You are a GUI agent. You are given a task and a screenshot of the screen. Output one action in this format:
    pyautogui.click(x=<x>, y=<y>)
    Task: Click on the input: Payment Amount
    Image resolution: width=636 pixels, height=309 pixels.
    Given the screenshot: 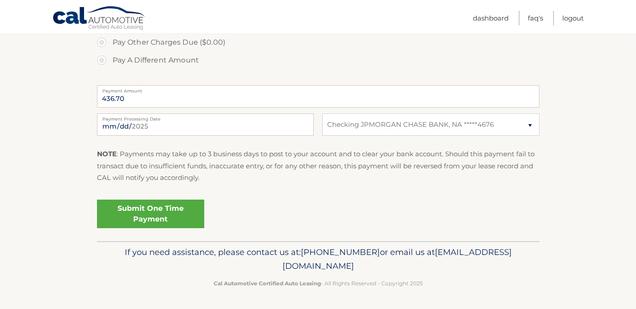 What is the action you would take?
    pyautogui.click(x=318, y=97)
    